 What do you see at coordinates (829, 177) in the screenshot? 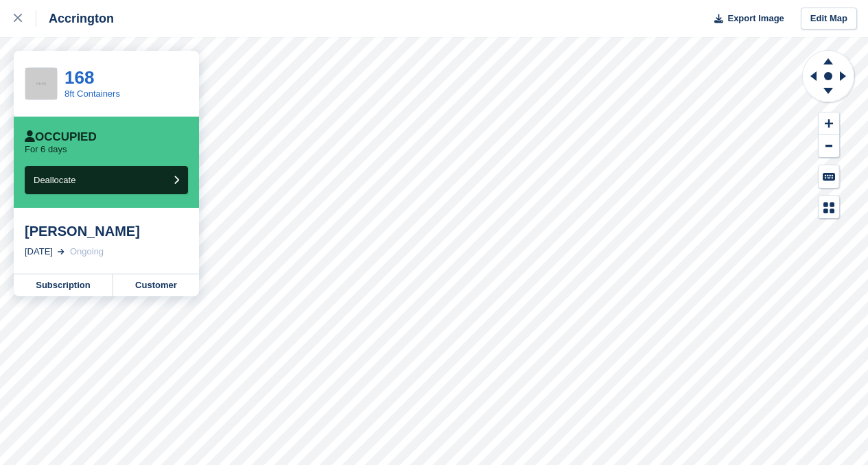
I see `button: Keyboard Shortcuts` at bounding box center [829, 177].